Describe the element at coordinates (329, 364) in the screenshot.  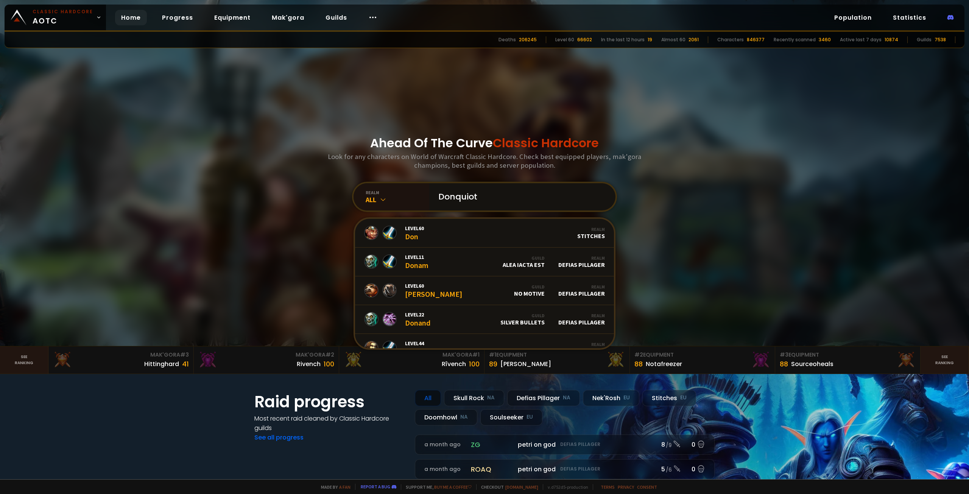
I see `div: 100` at that location.